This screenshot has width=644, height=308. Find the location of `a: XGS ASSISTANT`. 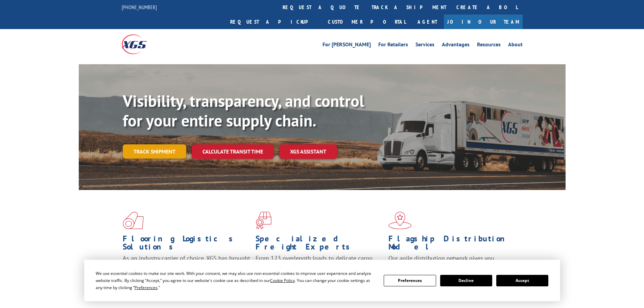

a: XGS ASSISTANT is located at coordinates (308, 151).